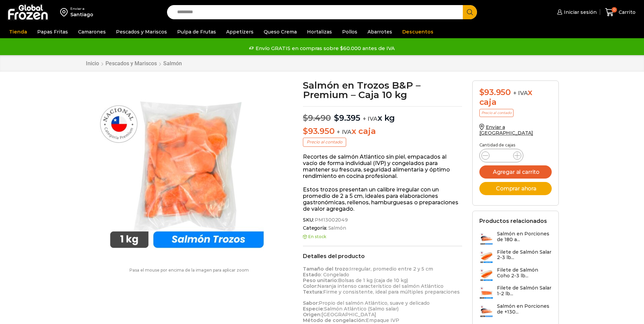  Describe the element at coordinates (65, 12) in the screenshot. I see `img: address-field-icon.svg` at that location.